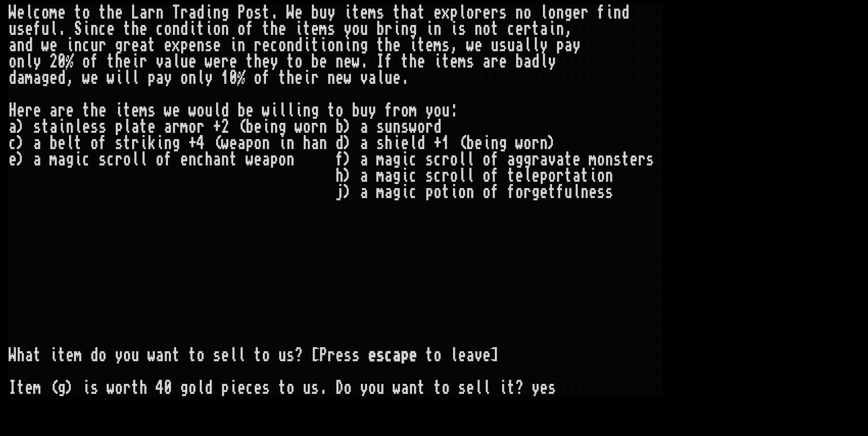  Describe the element at coordinates (184, 46) in the screenshot. I see `div: p` at that location.